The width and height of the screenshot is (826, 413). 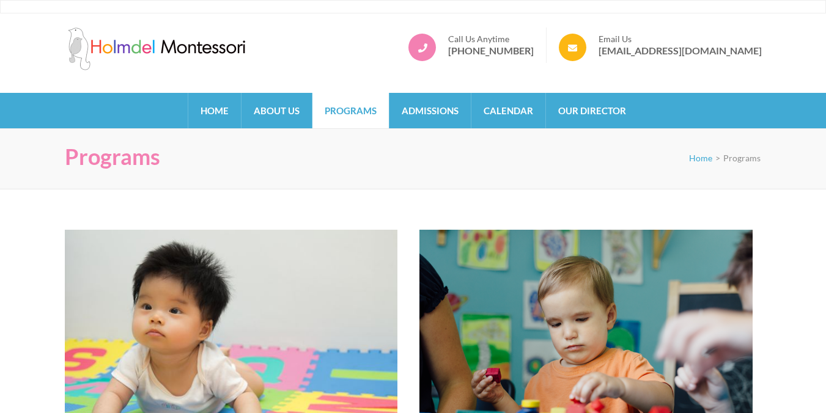 I want to click on span: Email Us, so click(x=680, y=39).